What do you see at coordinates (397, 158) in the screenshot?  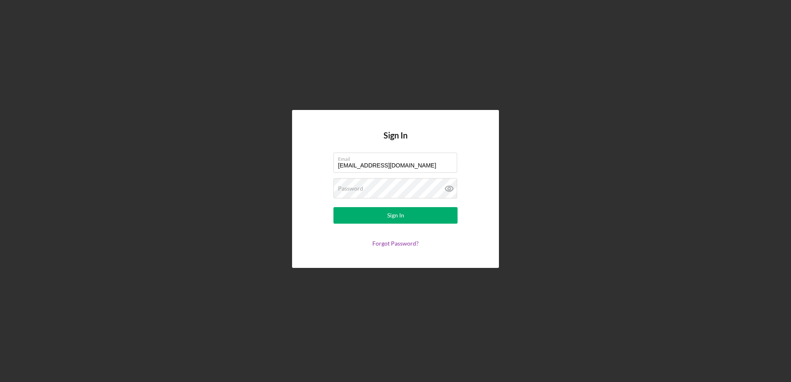 I see `label: Email` at bounding box center [397, 158].